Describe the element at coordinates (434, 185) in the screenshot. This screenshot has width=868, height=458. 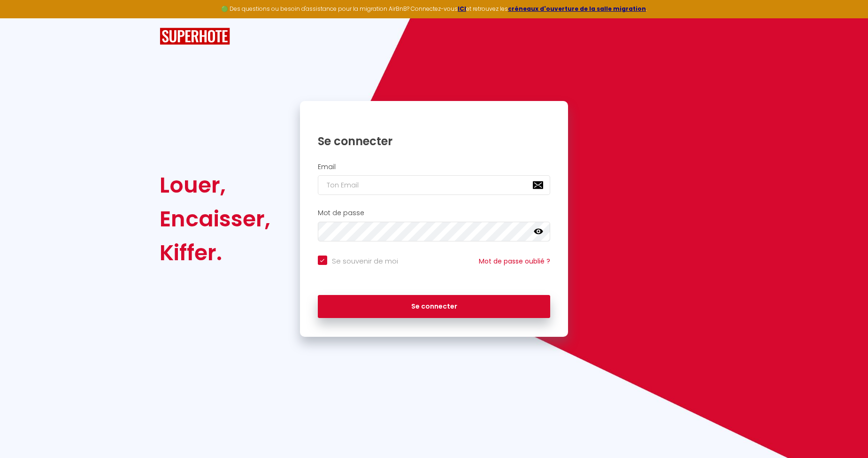
I see `input: Ton Email` at that location.